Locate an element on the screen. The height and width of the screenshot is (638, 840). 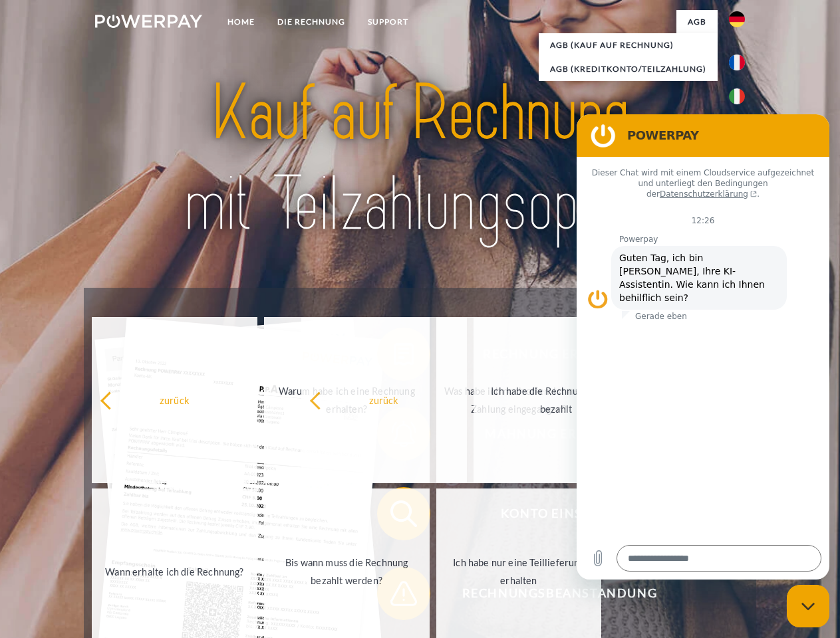
p: 12:26 is located at coordinates (127, 106).